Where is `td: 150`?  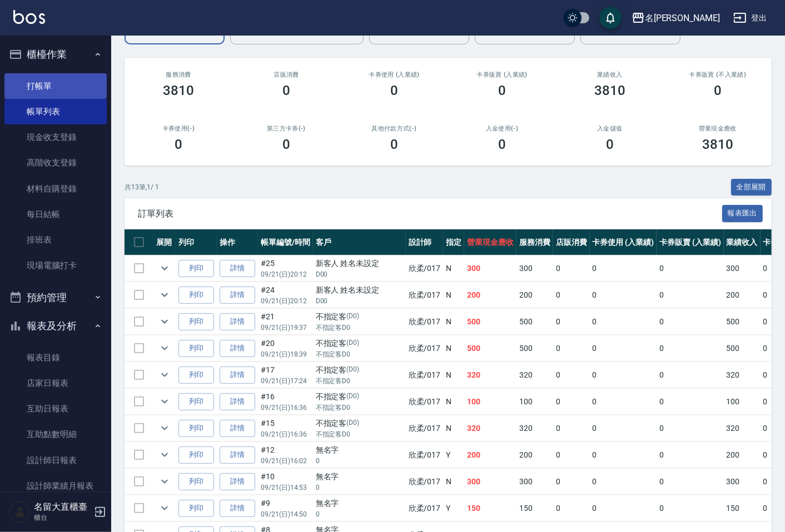 td: 150 is located at coordinates (742, 508).